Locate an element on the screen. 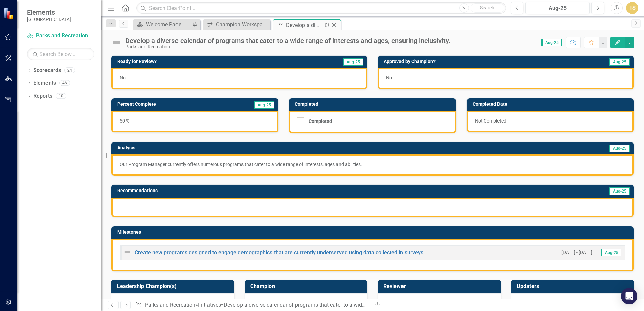  div: Welcome Page is located at coordinates (168, 24).